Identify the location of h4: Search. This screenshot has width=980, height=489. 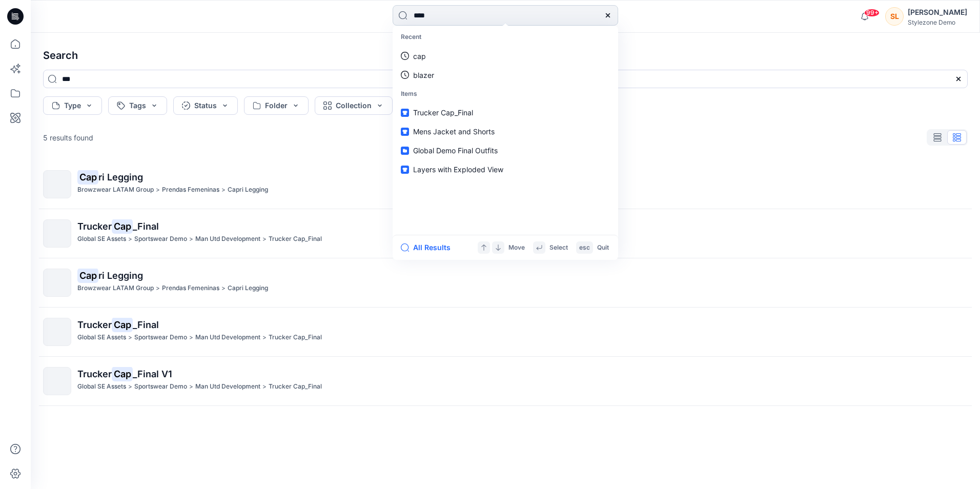
(506, 55).